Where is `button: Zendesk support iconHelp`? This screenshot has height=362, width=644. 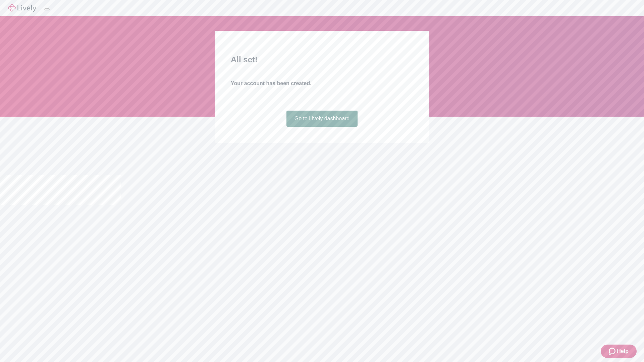 button: Zendesk support iconHelp is located at coordinates (619, 351).